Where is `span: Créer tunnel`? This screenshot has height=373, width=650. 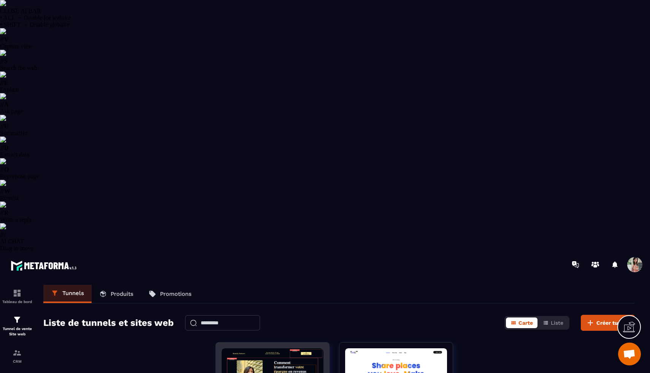
span: Créer tunnel is located at coordinates (614, 323).